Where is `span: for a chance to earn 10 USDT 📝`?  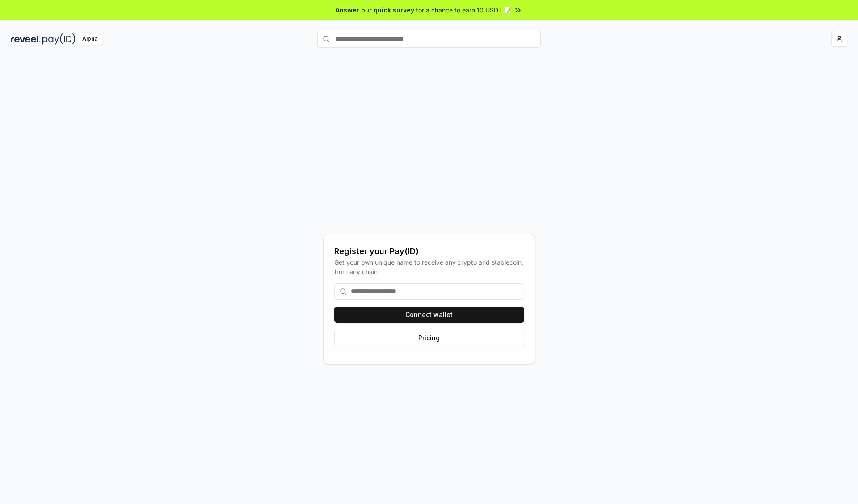 span: for a chance to earn 10 USDT 📝 is located at coordinates (464, 10).